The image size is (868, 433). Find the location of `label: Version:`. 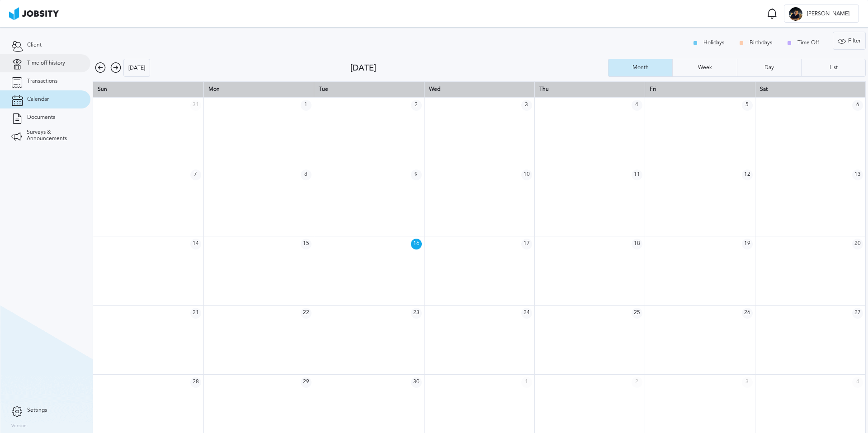

label: Version: is located at coordinates (19, 426).